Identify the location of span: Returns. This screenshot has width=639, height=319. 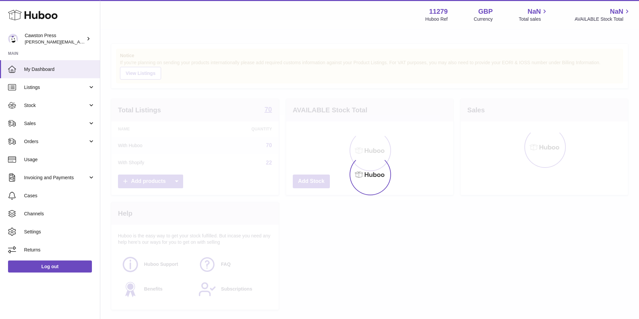
(59, 249).